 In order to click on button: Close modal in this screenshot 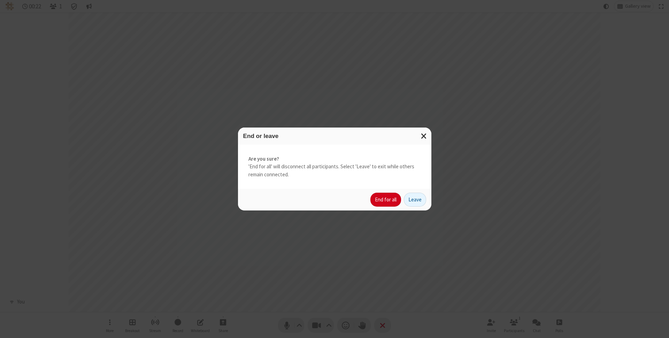, I will do `click(424, 136)`.